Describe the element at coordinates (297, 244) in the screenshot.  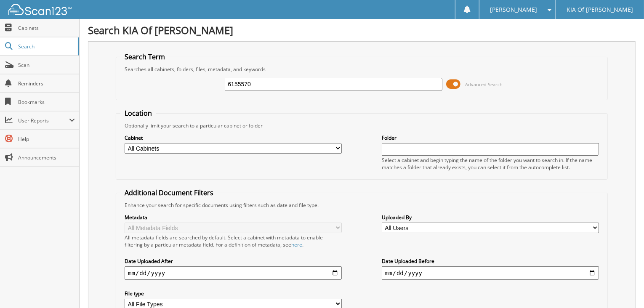
I see `a: here` at that location.